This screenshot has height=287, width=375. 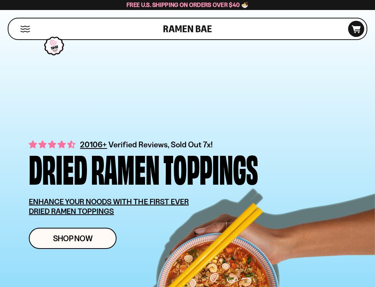 What do you see at coordinates (58, 168) in the screenshot?
I see `div: Dried` at bounding box center [58, 168].